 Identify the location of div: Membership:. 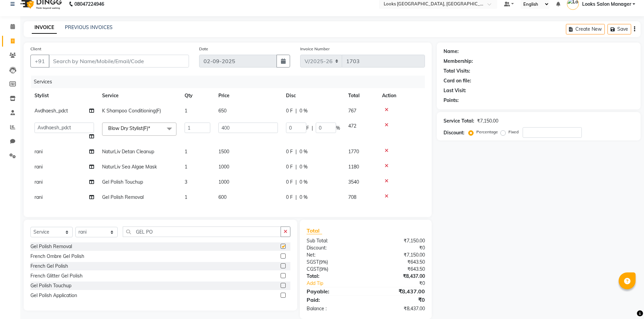
(458, 61).